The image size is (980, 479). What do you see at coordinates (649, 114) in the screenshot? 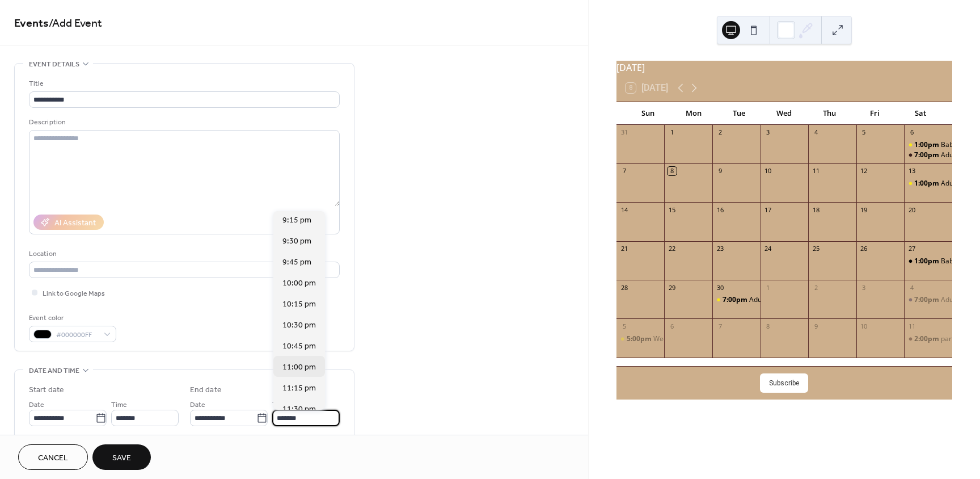
I see `div: Sun` at bounding box center [649, 114].